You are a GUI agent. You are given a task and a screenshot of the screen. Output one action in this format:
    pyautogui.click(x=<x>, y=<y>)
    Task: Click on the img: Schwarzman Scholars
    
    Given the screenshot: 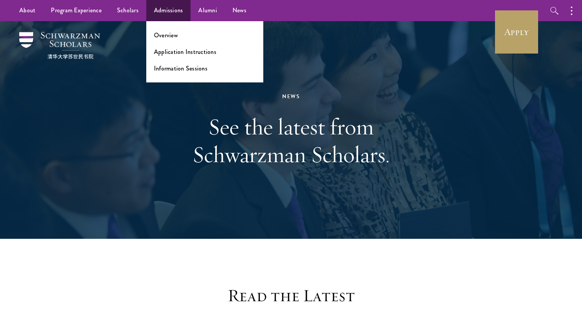 What is the action you would take?
    pyautogui.click(x=60, y=45)
    